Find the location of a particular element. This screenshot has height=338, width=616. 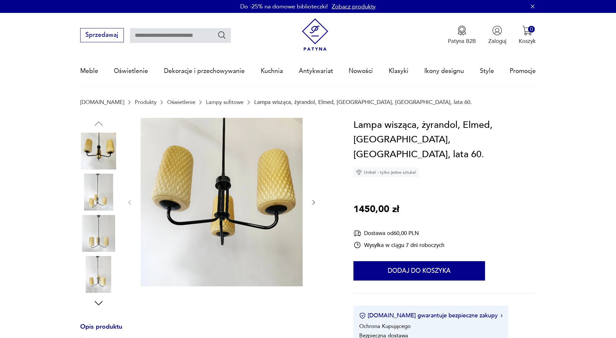

p: Do -25% na domowe biblioteczki! is located at coordinates (284, 6).